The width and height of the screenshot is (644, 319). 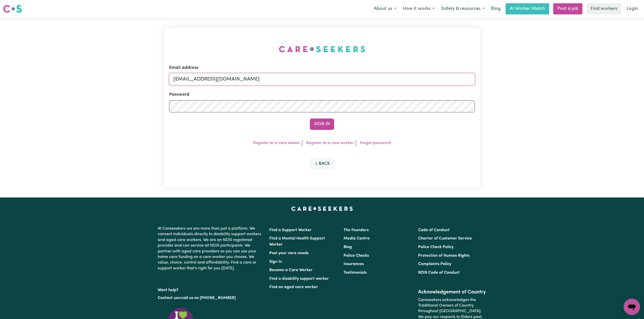 I want to click on a: Find a disability support worker, so click(x=299, y=279).